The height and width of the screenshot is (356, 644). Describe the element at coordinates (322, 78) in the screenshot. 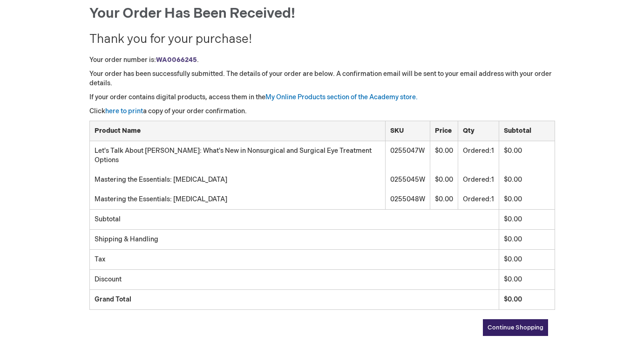

I see `p: Your order has been successfully submitted. The details of your order are below. A confirmation e...` at that location.